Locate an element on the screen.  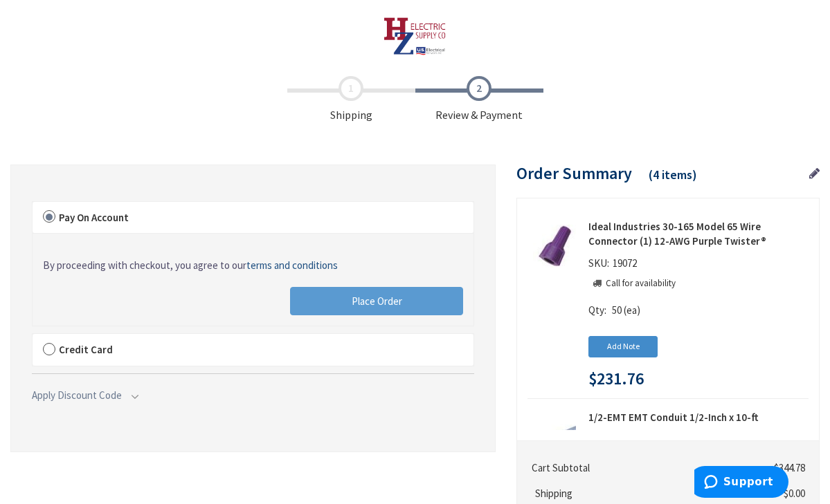
span: Order Summary is located at coordinates (573, 173).